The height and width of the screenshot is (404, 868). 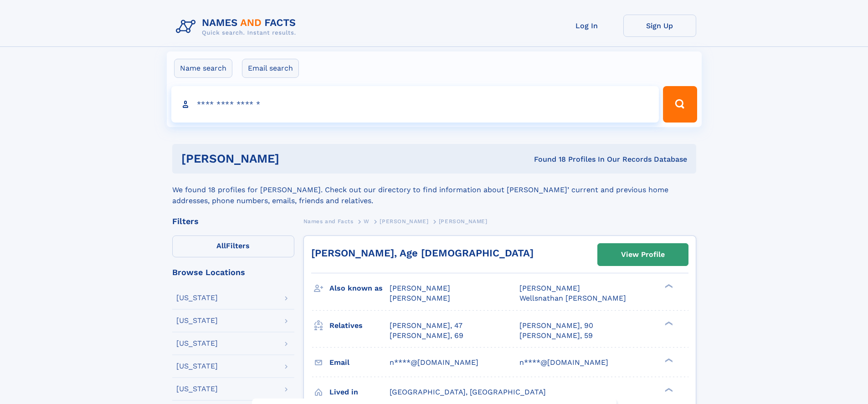 What do you see at coordinates (203, 68) in the screenshot?
I see `label: Name search` at bounding box center [203, 68].